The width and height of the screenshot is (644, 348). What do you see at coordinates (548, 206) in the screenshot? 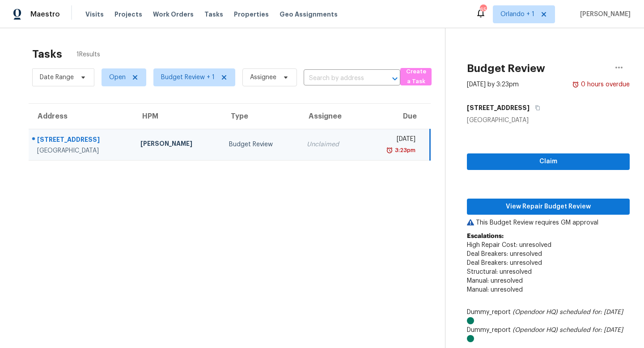
I see `span: View Repair Budget Review` at bounding box center [548, 206].